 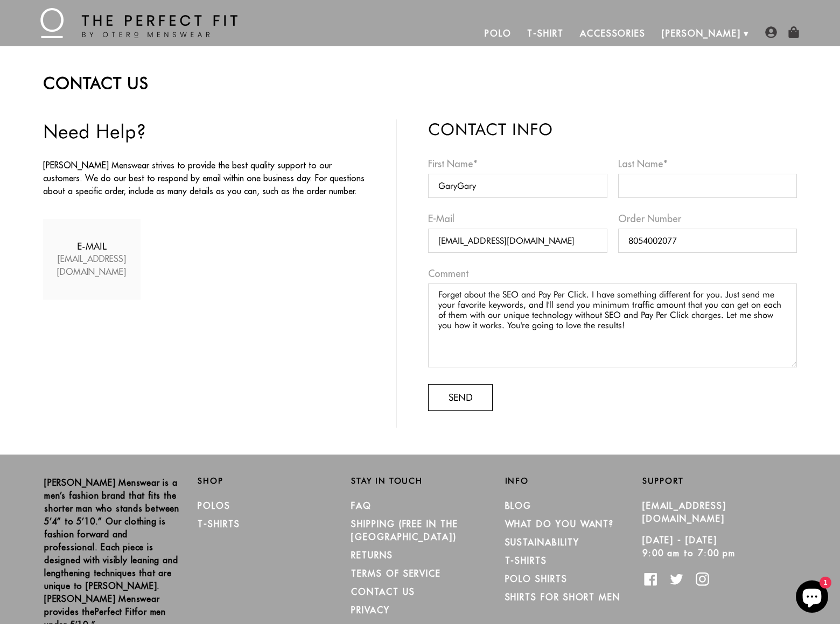 I want to click on img: user-account-icon.png, so click(x=770, y=33).